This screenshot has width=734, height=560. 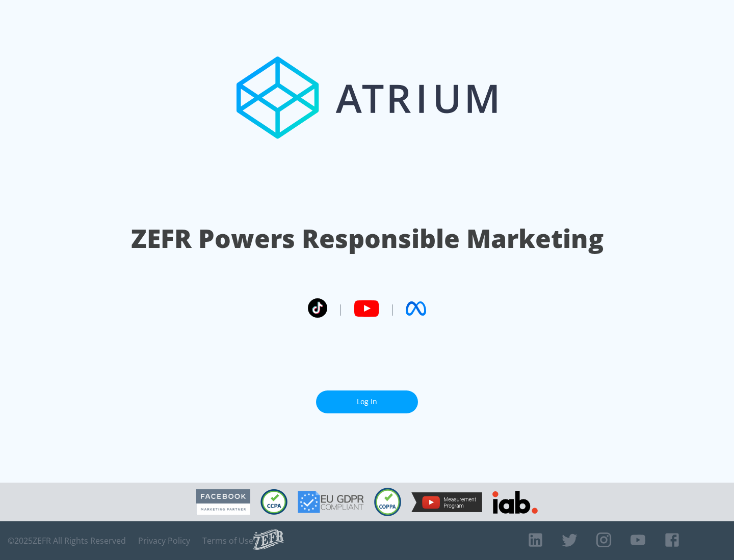 I want to click on a: Privacy Policy, so click(x=164, y=541).